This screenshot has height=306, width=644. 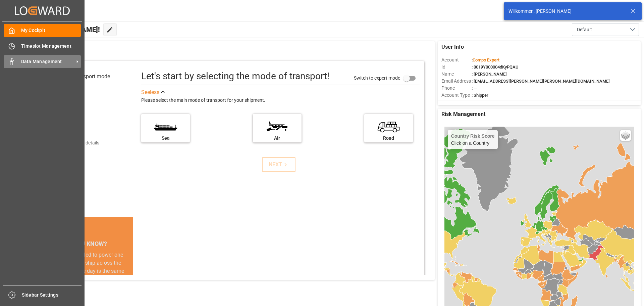 What do you see at coordinates (279, 165) in the screenshot?
I see `div: NEXT` at bounding box center [279, 165].